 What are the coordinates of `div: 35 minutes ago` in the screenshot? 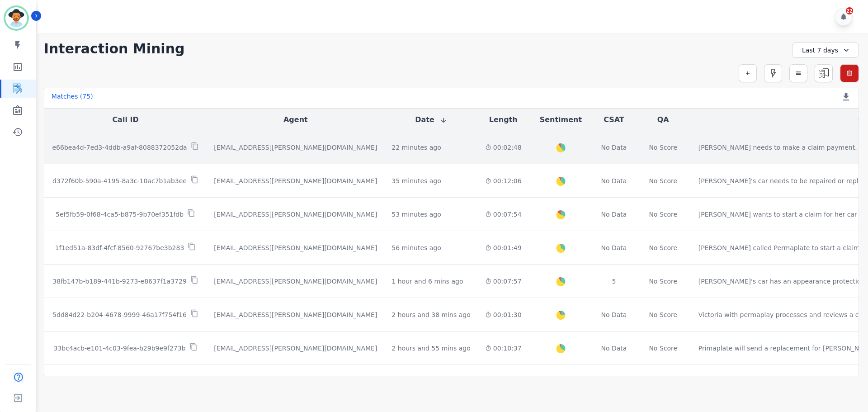 It's located at (415, 181).